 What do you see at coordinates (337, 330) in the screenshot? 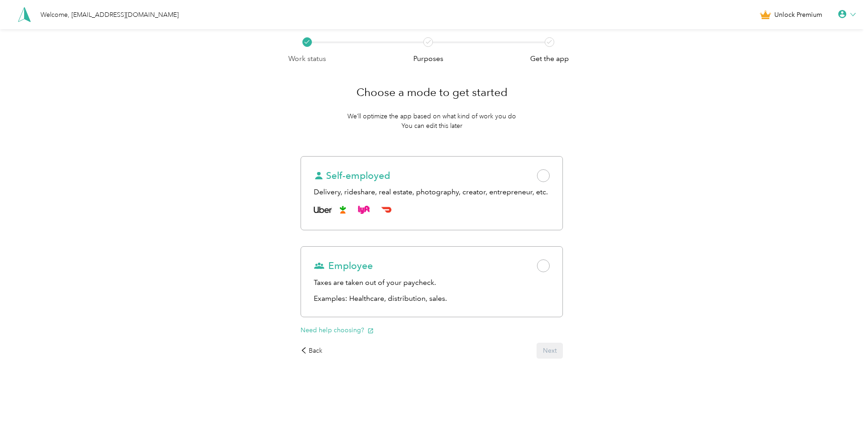
I see `button: Need help choosing?` at bounding box center [337, 330].